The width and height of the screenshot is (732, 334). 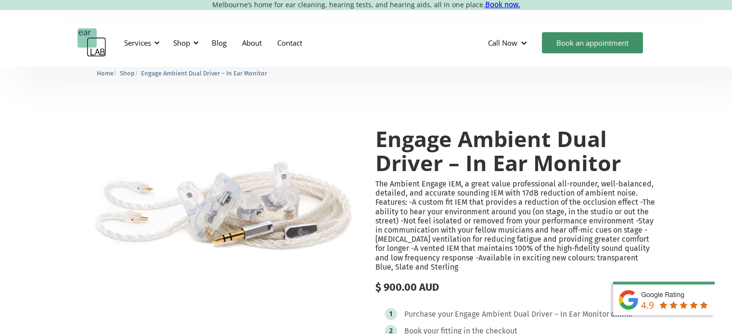 What do you see at coordinates (515, 226) in the screenshot?
I see `p: The Ambient Engage IEM, a great value professional all-rounder, well-balanced, detailed, and accu...` at bounding box center [515, 226].